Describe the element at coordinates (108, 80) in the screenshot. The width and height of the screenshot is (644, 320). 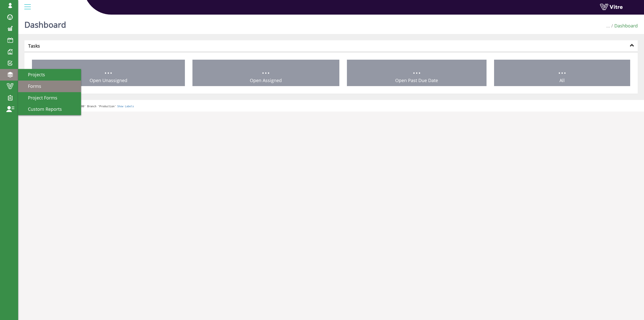
I see `span: Open Unassigned` at that location.